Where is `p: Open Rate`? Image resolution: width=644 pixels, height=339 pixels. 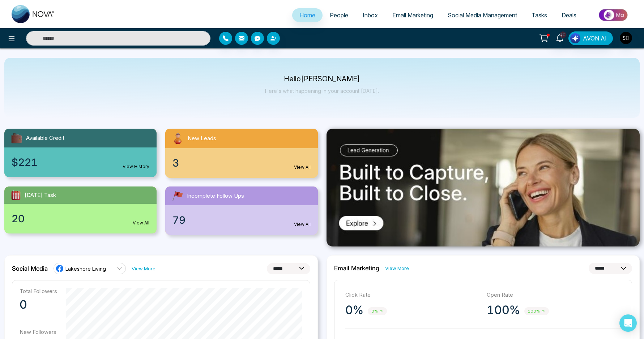
p: Open Rate is located at coordinates (554, 295).